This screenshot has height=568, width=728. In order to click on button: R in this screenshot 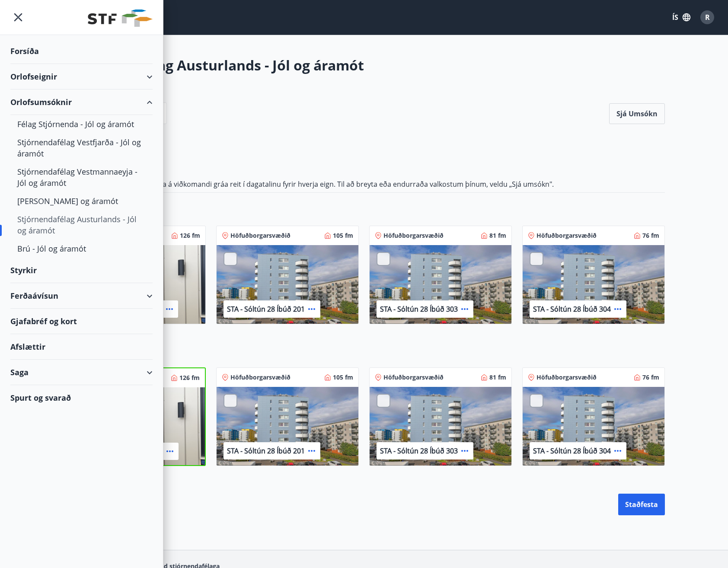, I will do `click(708, 17)`.